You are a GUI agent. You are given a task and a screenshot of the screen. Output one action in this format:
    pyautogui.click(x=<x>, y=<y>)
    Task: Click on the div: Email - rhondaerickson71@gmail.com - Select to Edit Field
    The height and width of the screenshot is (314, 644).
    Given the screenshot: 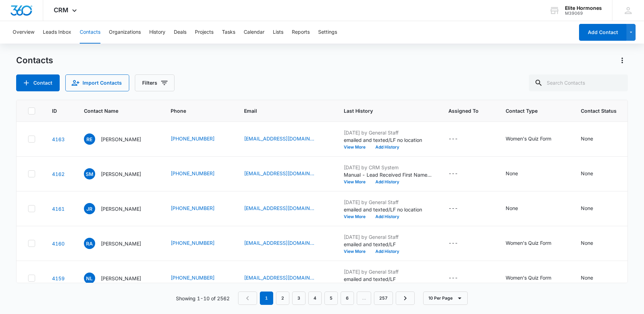 What is the action you would take?
    pyautogui.click(x=286, y=139)
    